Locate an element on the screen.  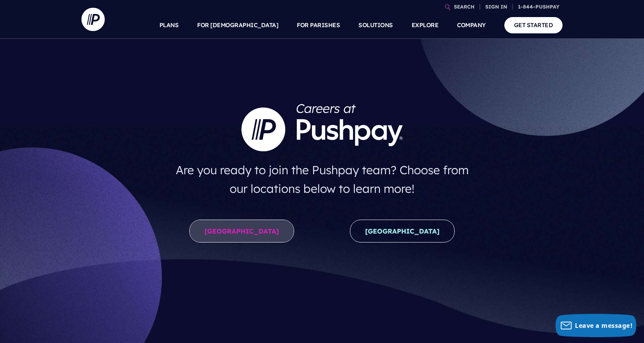
a: PLANS is located at coordinates (169, 25).